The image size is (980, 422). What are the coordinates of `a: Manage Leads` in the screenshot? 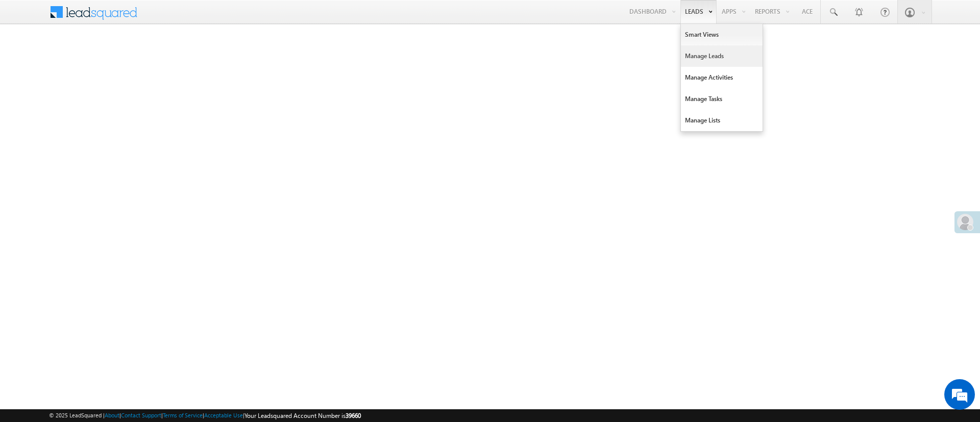 It's located at (721, 56).